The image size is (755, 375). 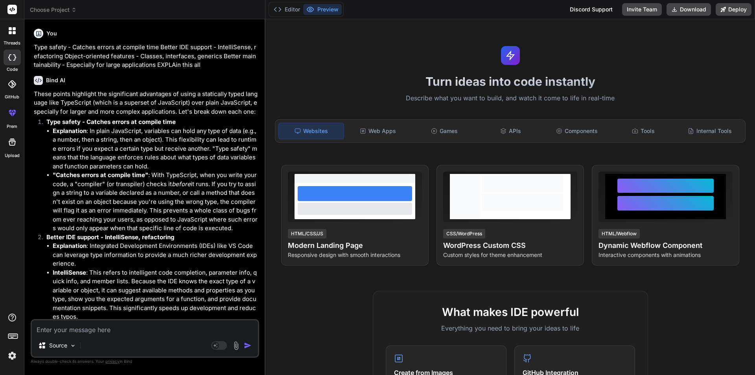 I want to click on div: Components, so click(x=577, y=131).